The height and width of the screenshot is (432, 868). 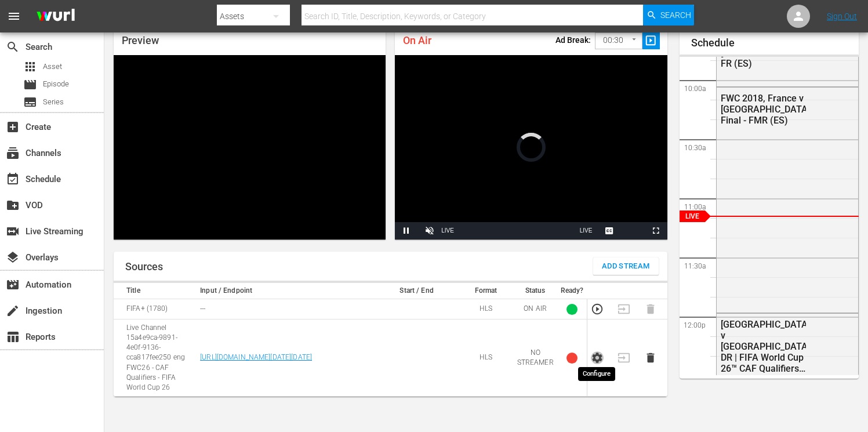 What do you see at coordinates (626, 266) in the screenshot?
I see `span: Add Stream` at bounding box center [626, 266].